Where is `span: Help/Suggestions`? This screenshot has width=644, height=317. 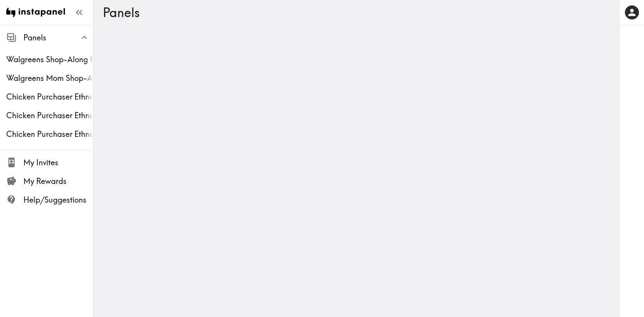 span: Help/Suggestions is located at coordinates (58, 200).